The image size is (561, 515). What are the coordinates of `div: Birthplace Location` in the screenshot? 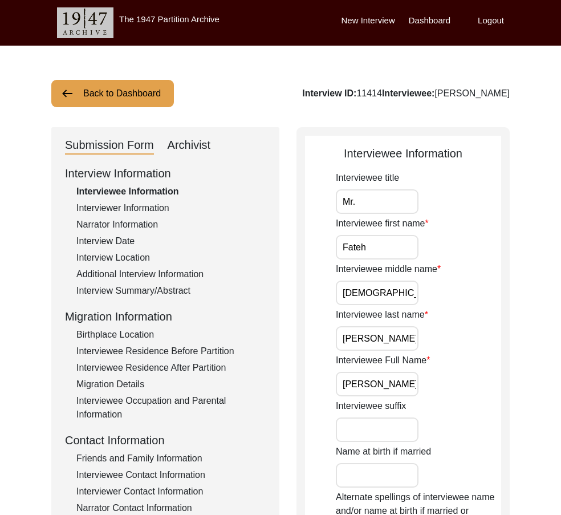 It's located at (171, 335).